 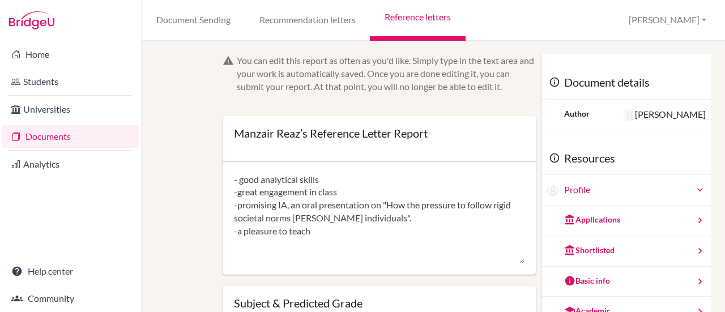 I want to click on a: Community, so click(x=70, y=299).